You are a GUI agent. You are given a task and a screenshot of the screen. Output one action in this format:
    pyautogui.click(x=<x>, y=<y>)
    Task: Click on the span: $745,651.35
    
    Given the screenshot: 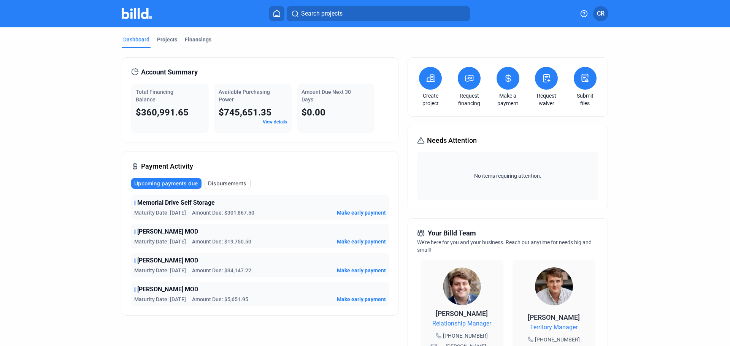 What is the action you would take?
    pyautogui.click(x=245, y=113)
    